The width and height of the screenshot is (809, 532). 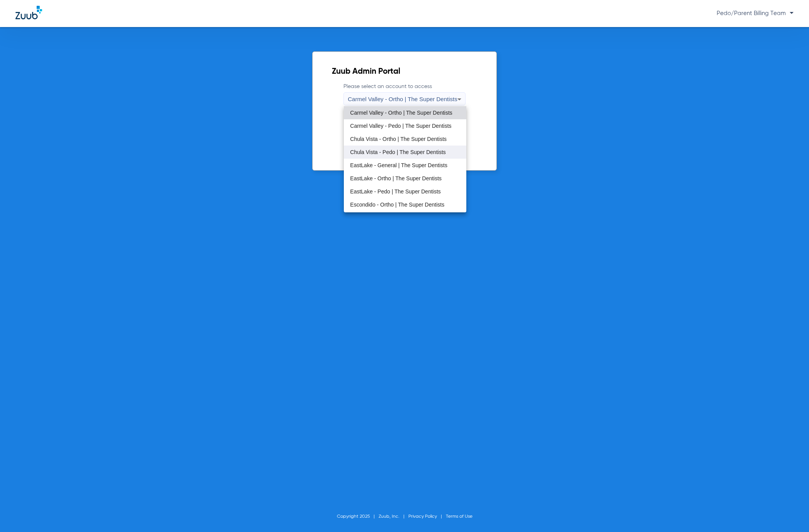 What do you see at coordinates (789, 513) in the screenshot?
I see `div: Chat Widget` at bounding box center [789, 513].